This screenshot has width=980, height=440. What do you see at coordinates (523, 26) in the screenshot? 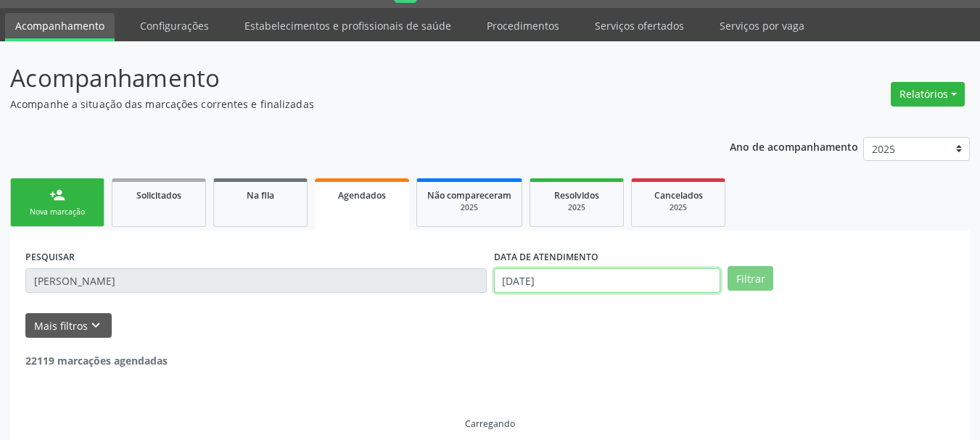
I see `a: Procedimentos` at bounding box center [523, 26].